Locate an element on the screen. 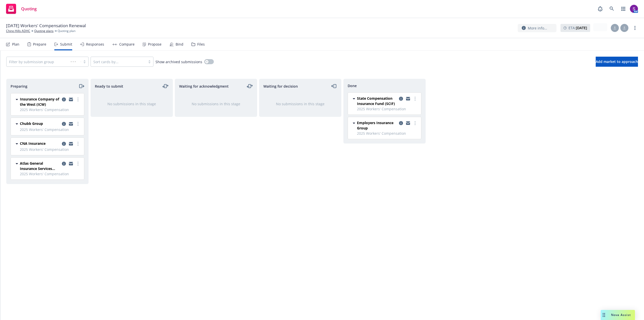 The image size is (644, 320). div: Files is located at coordinates (201, 45).